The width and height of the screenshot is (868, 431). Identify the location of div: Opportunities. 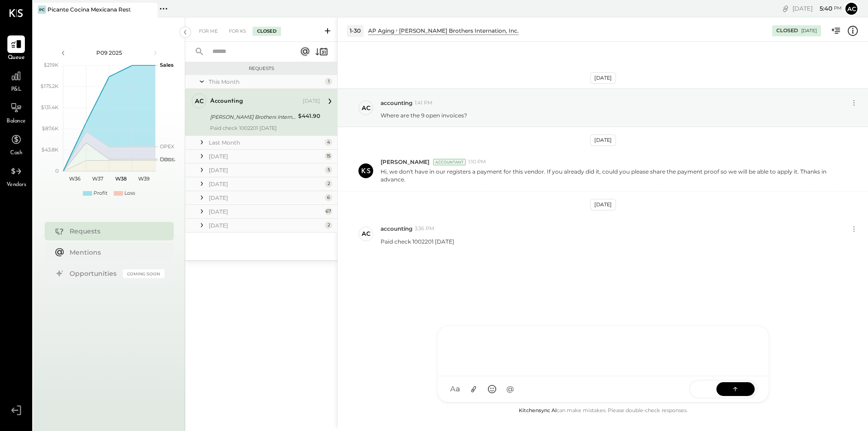
(94, 274).